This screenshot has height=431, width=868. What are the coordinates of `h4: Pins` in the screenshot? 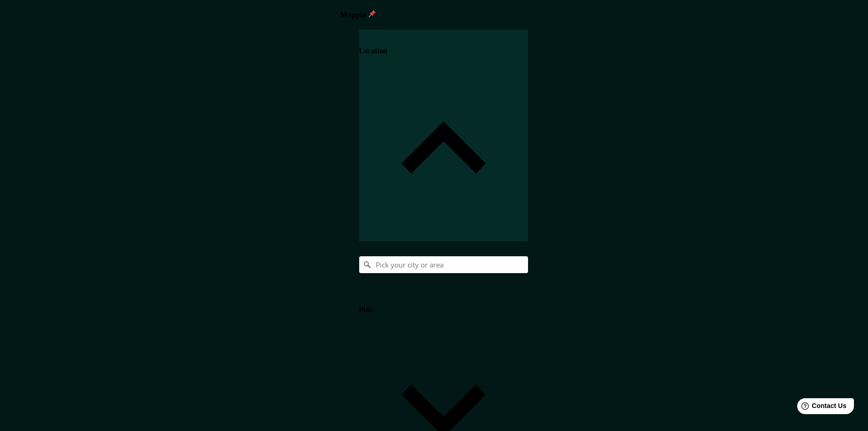 It's located at (366, 310).